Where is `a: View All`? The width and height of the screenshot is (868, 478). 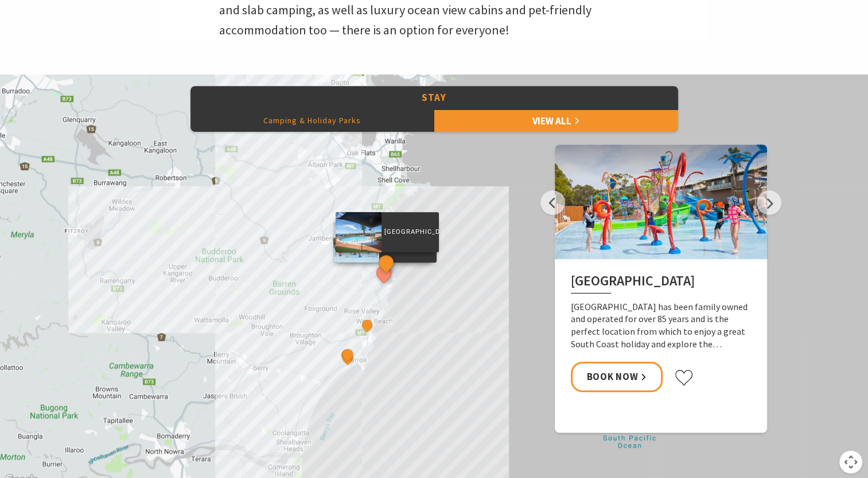
a: View All is located at coordinates (556, 120).